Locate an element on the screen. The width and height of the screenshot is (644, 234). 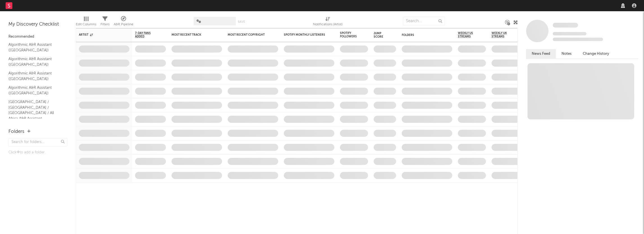
input: Search... is located at coordinates (424, 21).